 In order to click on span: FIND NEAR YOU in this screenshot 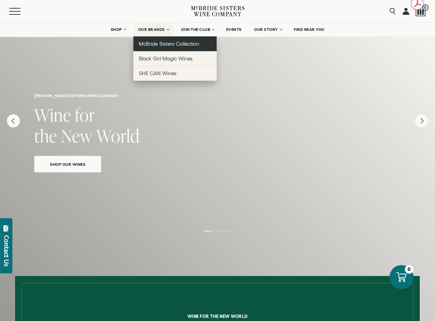, I will do `click(309, 29)`.